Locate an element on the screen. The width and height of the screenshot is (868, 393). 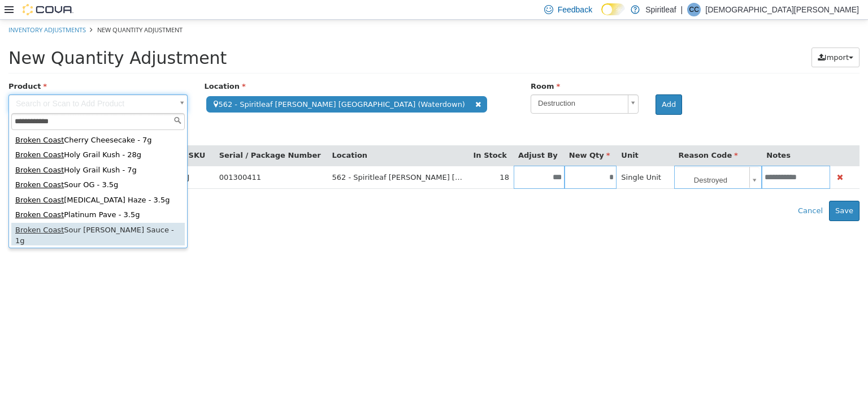
div: Platinum Pave - 3.5g is located at coordinates (98, 195).